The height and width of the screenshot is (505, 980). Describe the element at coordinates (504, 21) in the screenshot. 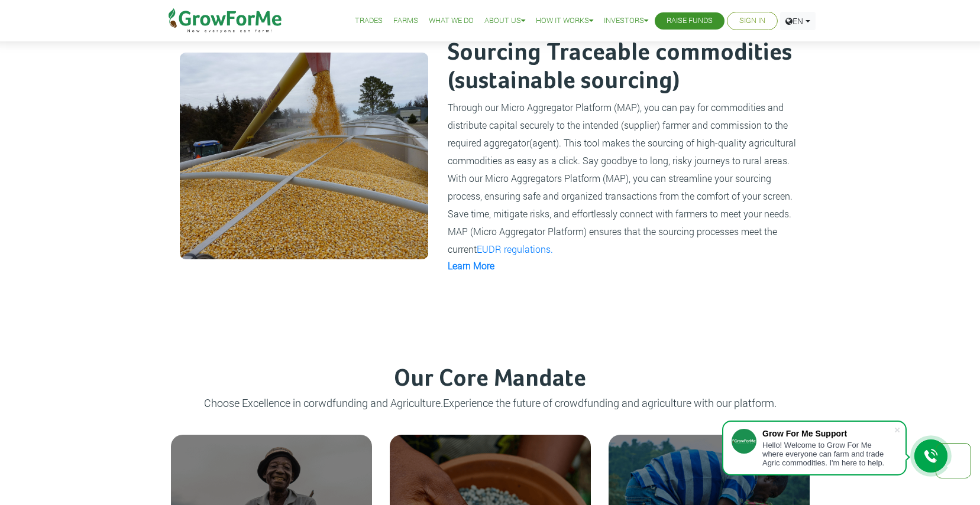

I see `a: About Us` at that location.